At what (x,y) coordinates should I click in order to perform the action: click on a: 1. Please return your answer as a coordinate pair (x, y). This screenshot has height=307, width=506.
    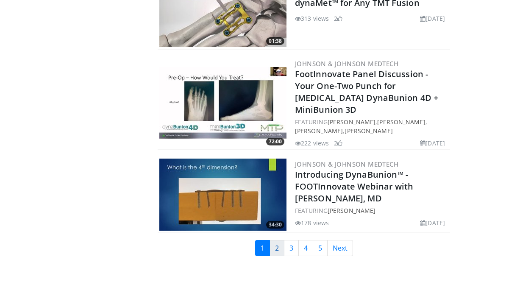
    Looking at the image, I should click on (262, 248).